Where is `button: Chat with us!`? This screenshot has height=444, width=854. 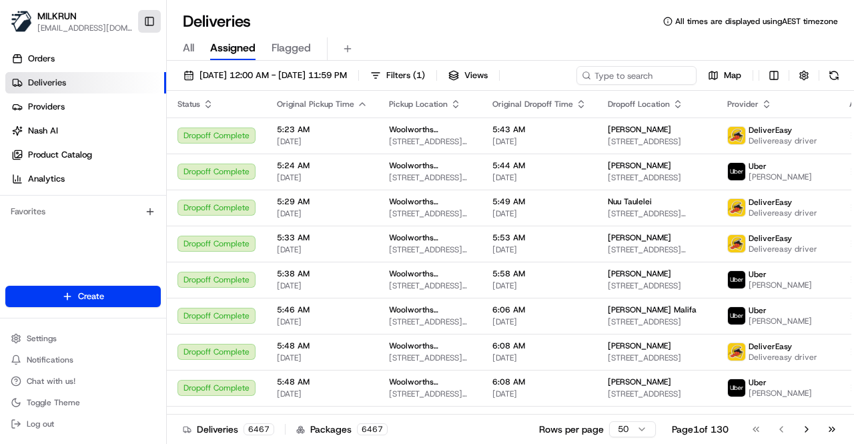 button: Chat with us! is located at coordinates (83, 381).